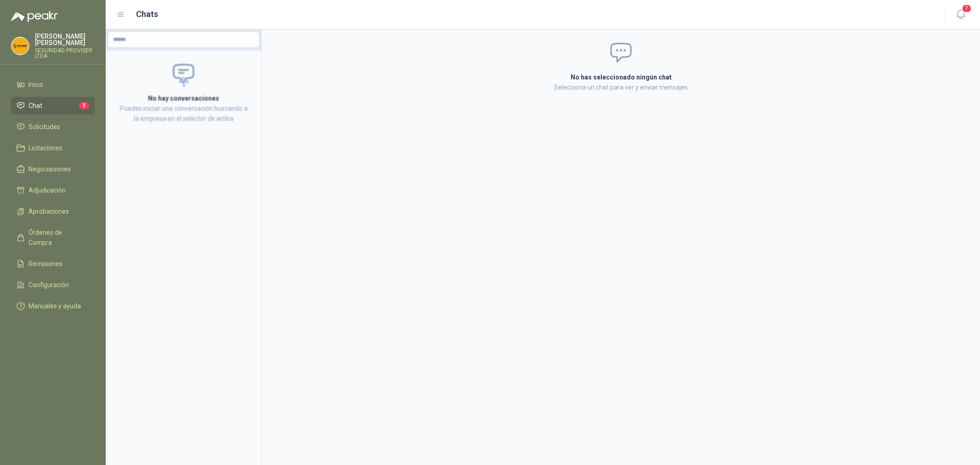 The width and height of the screenshot is (980, 465). I want to click on a: Manuales y ayuda, so click(53, 306).